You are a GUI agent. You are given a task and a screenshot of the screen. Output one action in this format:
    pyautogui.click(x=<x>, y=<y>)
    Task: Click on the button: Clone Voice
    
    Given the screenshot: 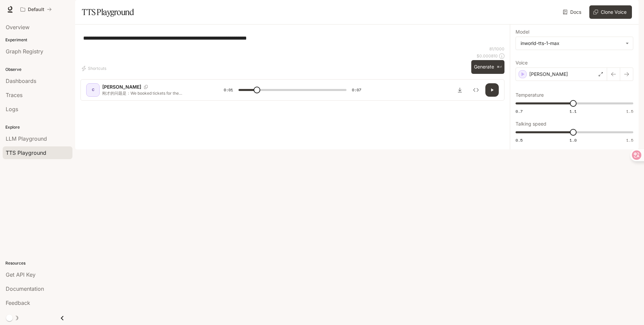 What is the action you would take?
    pyautogui.click(x=610, y=12)
    